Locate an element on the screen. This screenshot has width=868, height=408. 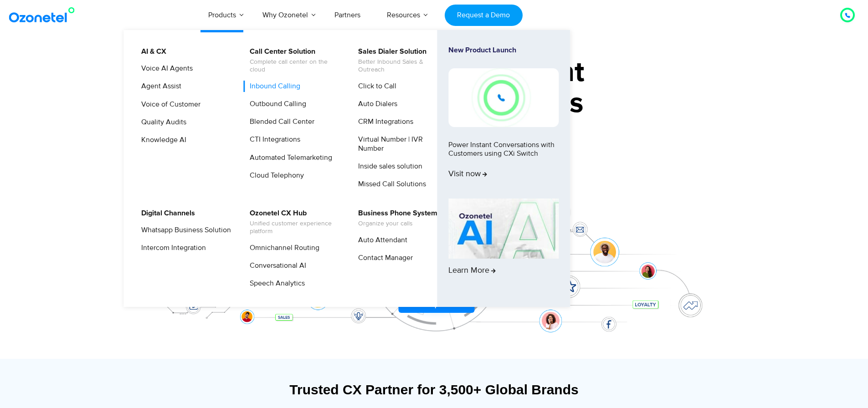
a: Request a Demo is located at coordinates (483, 15).